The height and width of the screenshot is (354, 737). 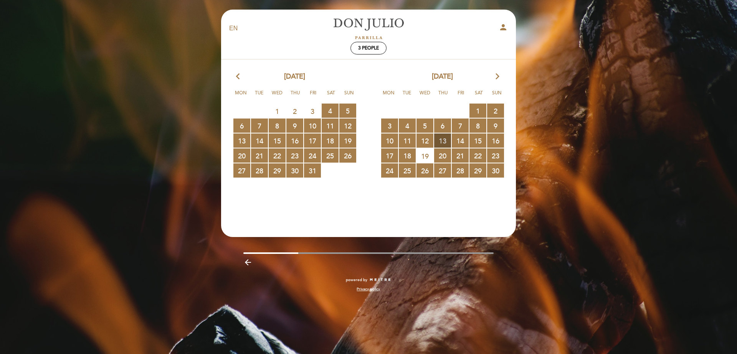 What do you see at coordinates (503, 28) in the screenshot?
I see `button: person` at bounding box center [503, 28].